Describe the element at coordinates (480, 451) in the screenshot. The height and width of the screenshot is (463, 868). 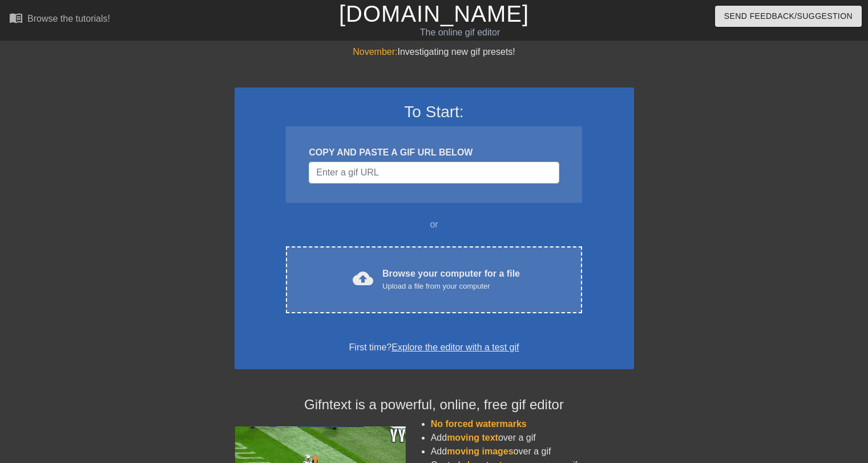
I see `span: moving images` at that location.